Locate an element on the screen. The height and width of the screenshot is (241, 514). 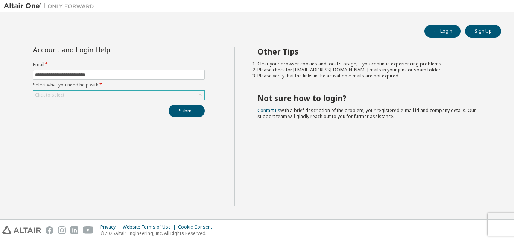
label: Email is located at coordinates (119, 65).